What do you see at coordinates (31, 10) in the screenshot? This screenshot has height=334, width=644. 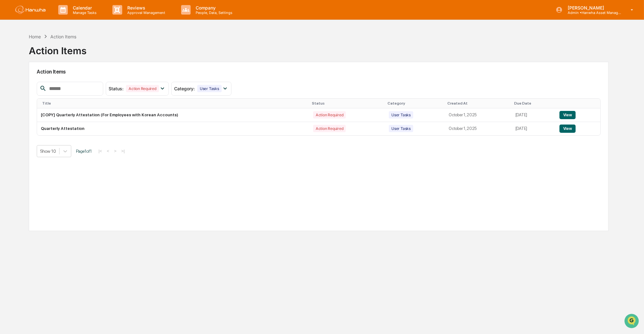 I see `img: logo` at bounding box center [31, 10].